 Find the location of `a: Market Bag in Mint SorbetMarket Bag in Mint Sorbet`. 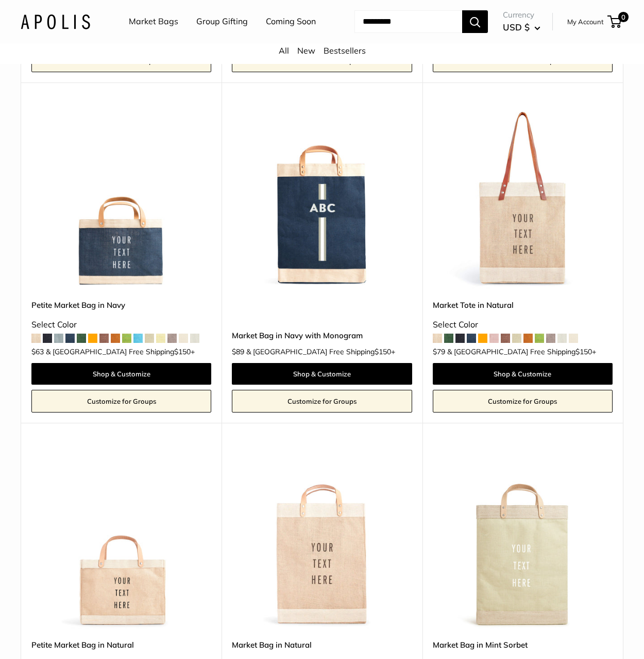

a: Market Bag in Mint SorbetMarket Bag in Mint Sorbet is located at coordinates (523, 538).